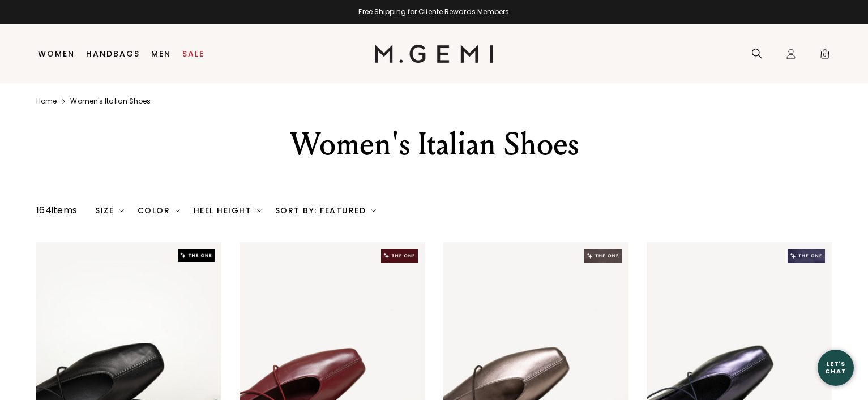 The image size is (868, 400). Describe the element at coordinates (56, 210) in the screenshot. I see `div: 164 items` at that location.